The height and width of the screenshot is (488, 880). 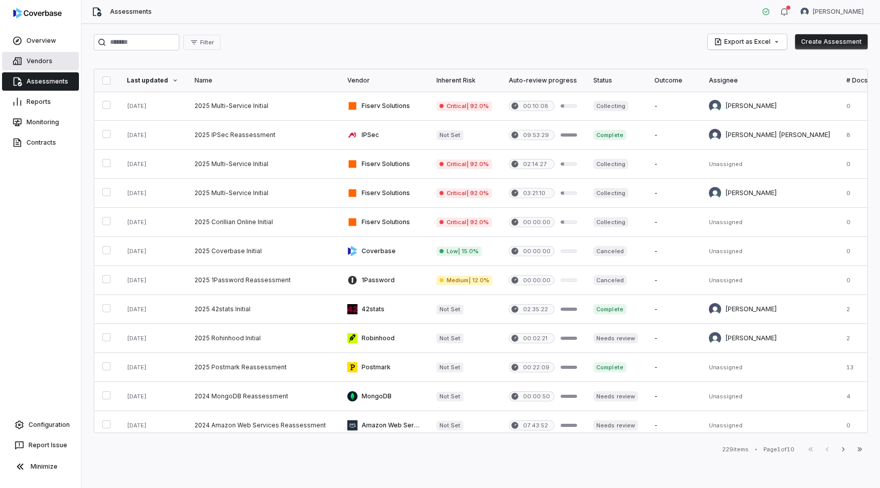 What do you see at coordinates (736, 449) in the screenshot?
I see `div: 229 items` at bounding box center [736, 449].